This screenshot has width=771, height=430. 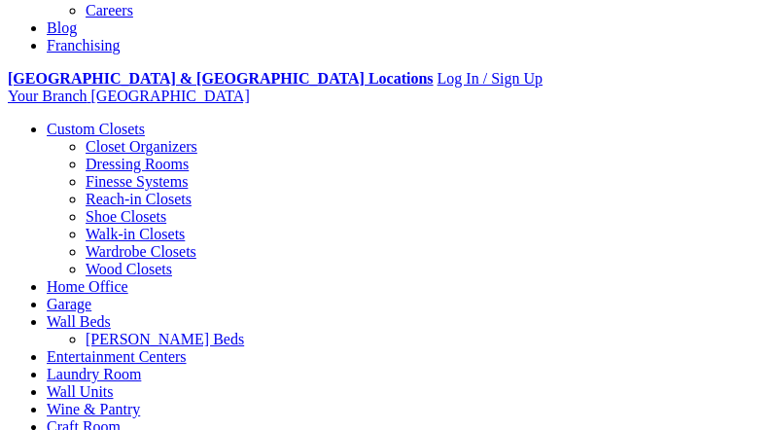 What do you see at coordinates (136, 181) in the screenshot?
I see `a: Finesse Systems` at bounding box center [136, 181].